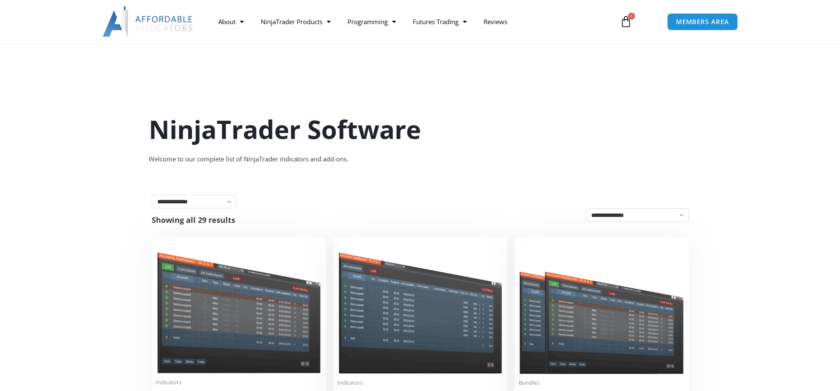 This screenshot has height=391, width=840. What do you see at coordinates (193, 220) in the screenshot?
I see `p: Showing all 29 results` at bounding box center [193, 220].